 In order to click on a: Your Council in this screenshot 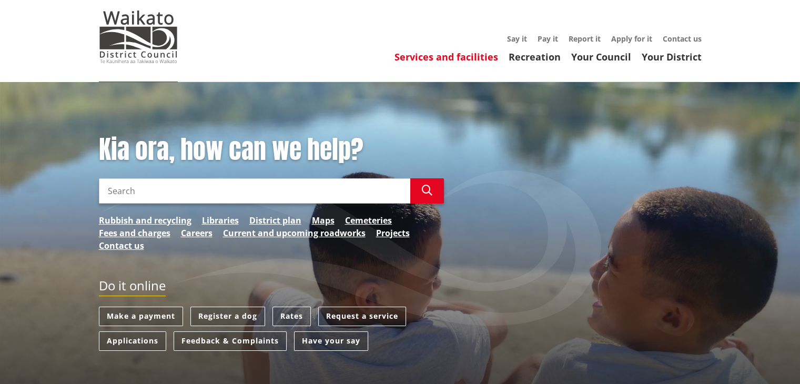, I will do `click(601, 57)`.